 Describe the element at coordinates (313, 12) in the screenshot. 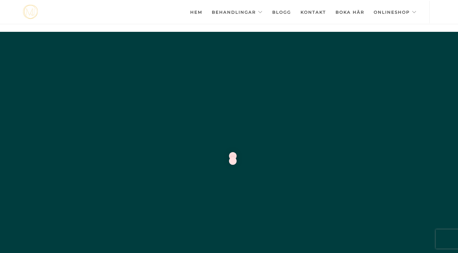

I see `a: Kontakt` at that location.